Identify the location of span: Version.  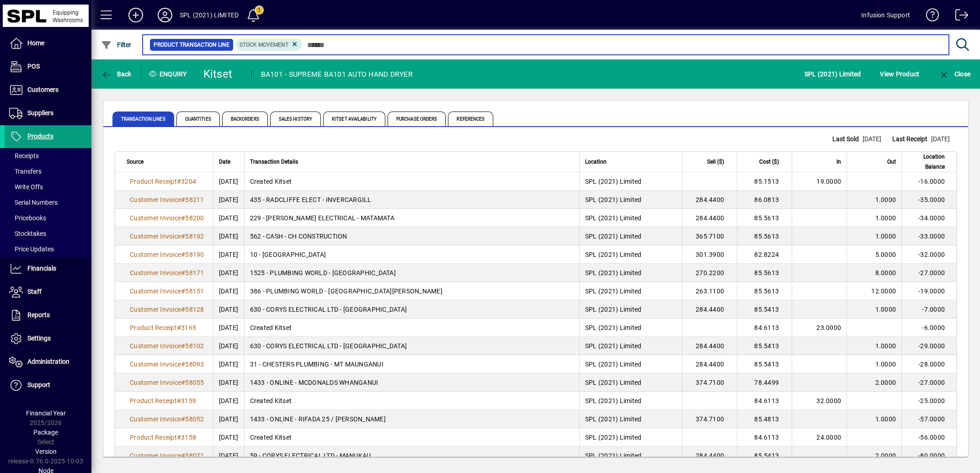
(46, 452).